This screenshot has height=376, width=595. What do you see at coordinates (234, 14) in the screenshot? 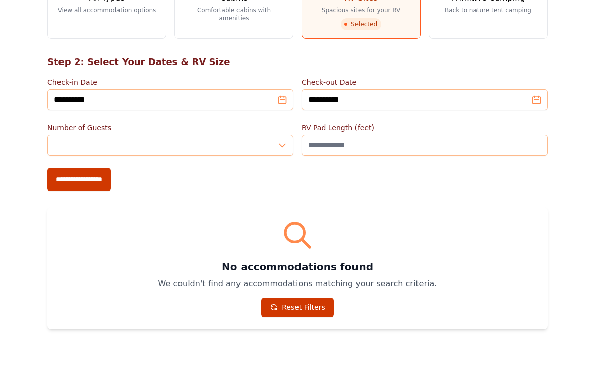
I see `p: Comfortable cabins with amenities` at bounding box center [234, 14].